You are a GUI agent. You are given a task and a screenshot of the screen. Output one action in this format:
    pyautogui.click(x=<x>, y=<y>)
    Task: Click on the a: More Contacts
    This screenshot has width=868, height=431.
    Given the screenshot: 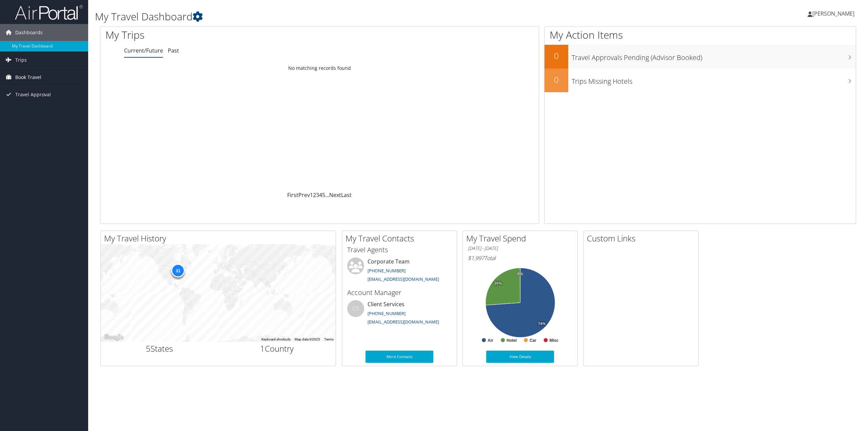 What is the action you would take?
    pyautogui.click(x=399, y=357)
    